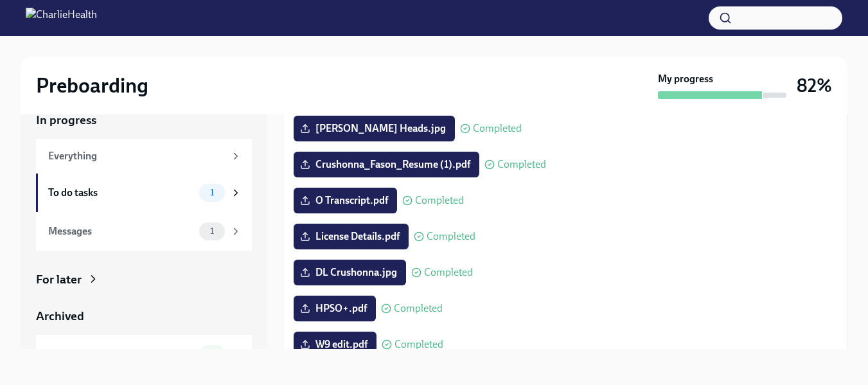 This screenshot has width=868, height=385. What do you see at coordinates (685, 79) in the screenshot?
I see `strong: My progress` at bounding box center [685, 79].